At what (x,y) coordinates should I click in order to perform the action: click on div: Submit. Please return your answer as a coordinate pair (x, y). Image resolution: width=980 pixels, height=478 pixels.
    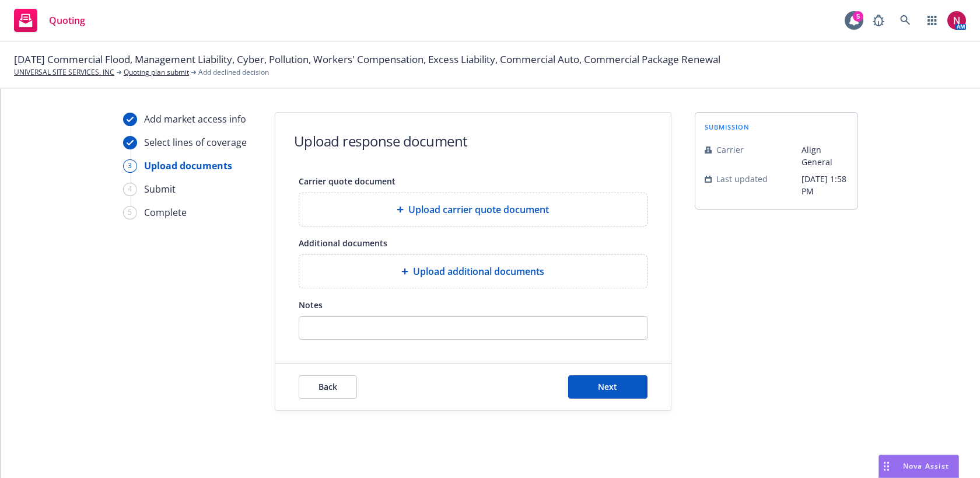
    Looking at the image, I should click on (160, 189).